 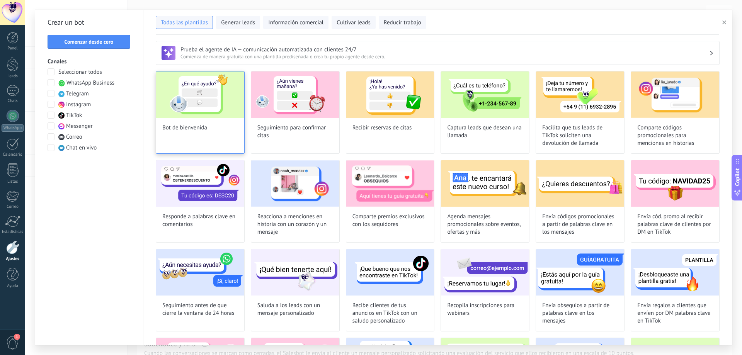 I want to click on img: Envía regalos a clientes que envíen por DM palabras clave en TikTok, so click(x=675, y=272).